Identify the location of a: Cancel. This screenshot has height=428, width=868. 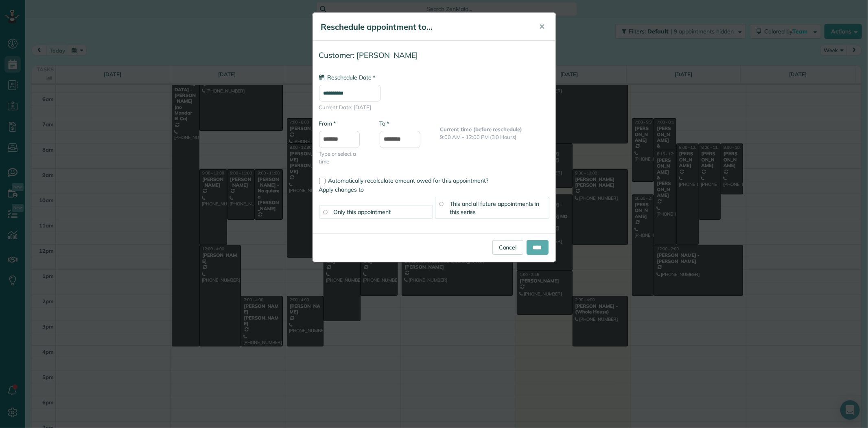
(508, 248).